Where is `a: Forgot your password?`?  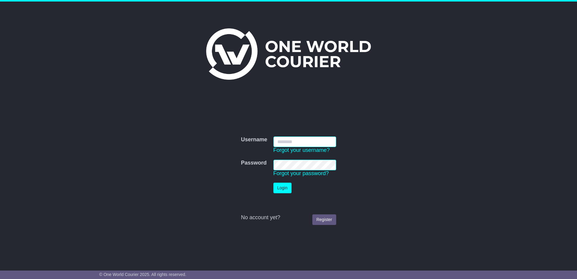 a: Forgot your password? is located at coordinates (301, 173).